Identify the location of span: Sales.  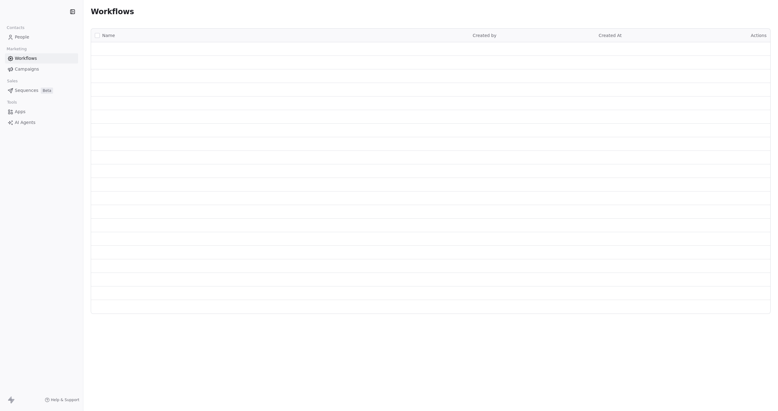
(12, 81).